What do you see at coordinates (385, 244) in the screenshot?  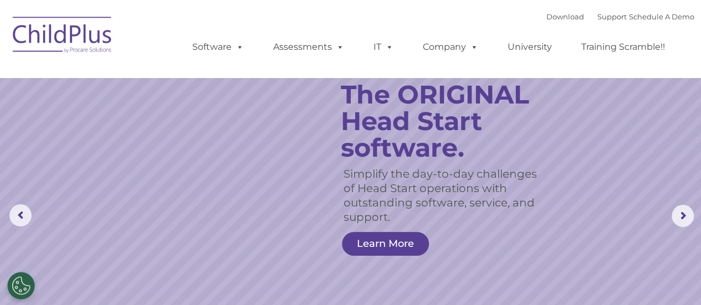 I see `a: Learn More` at bounding box center [385, 244].